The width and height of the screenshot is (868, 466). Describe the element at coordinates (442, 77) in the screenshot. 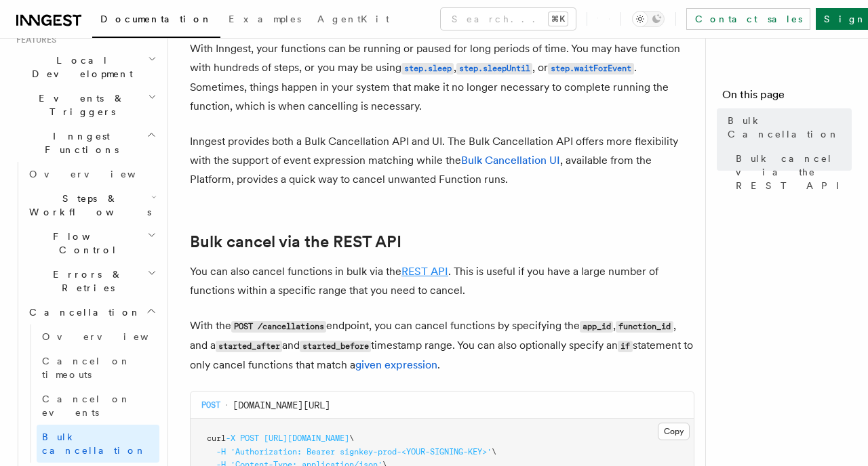

I see `p: With Inngest, your functions can be running or paused for long periods of time. You may have func...` at that location.